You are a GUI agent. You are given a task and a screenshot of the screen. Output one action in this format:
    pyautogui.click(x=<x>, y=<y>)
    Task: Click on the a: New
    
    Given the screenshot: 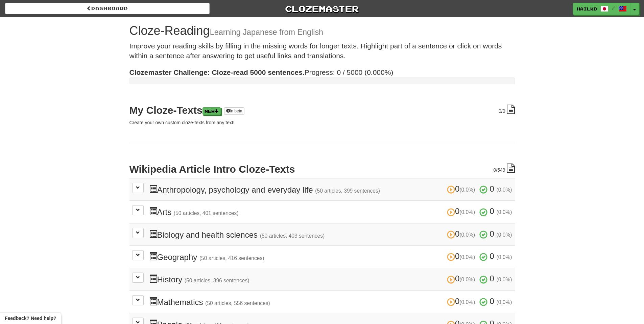 What is the action you would take?
    pyautogui.click(x=212, y=111)
    